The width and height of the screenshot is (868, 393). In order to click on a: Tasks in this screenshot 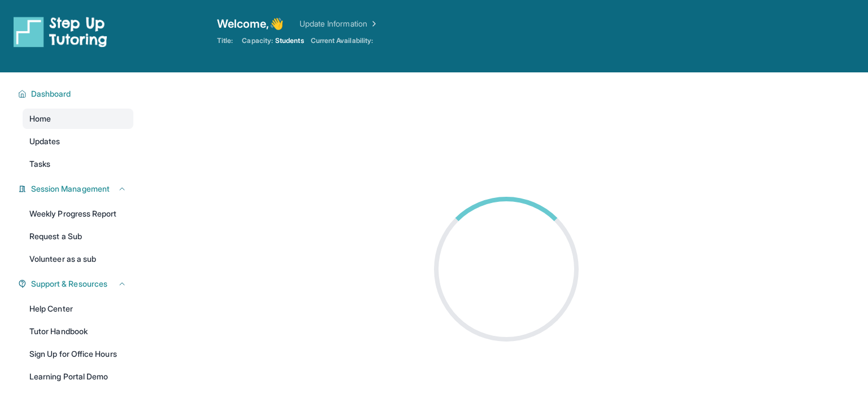, I will do `click(78, 164)`.